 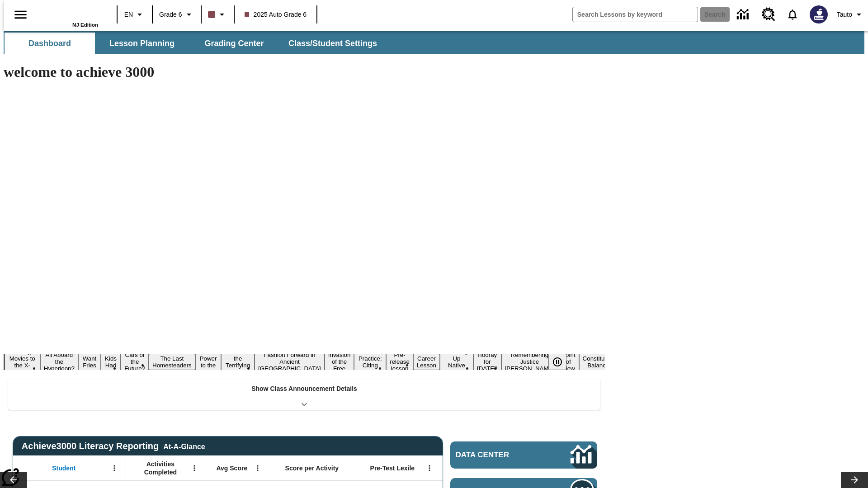 What do you see at coordinates (161, 468) in the screenshot?
I see `span: Activities Completed` at bounding box center [161, 468].